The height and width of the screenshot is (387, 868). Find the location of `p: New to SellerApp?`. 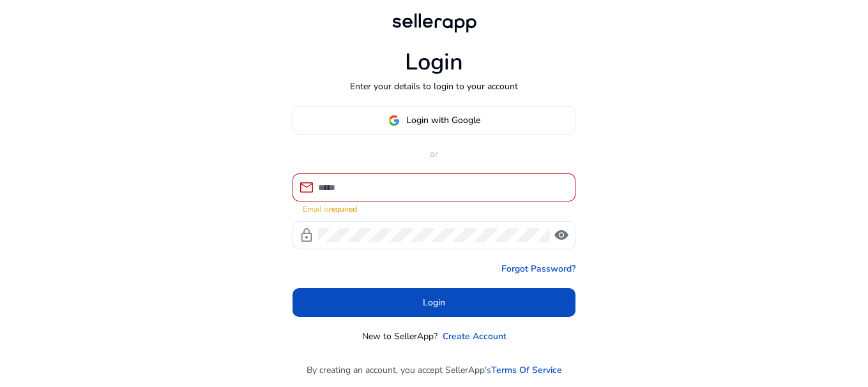

p: New to SellerApp? is located at coordinates (400, 336).